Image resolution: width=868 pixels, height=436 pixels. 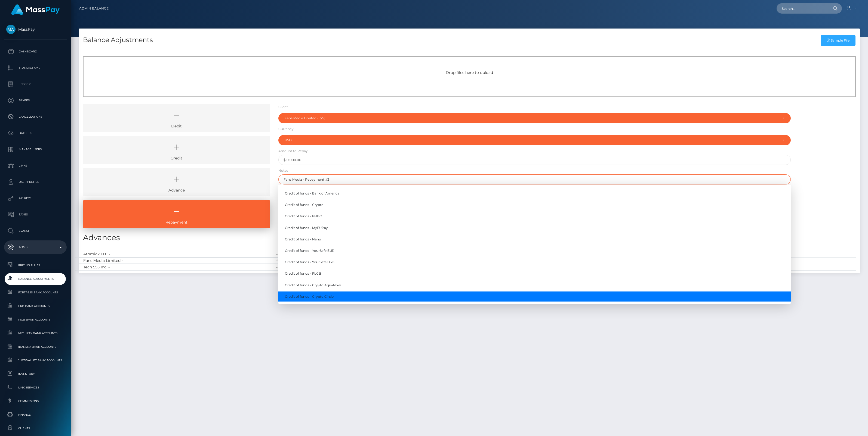 I want to click on div: Tech 555 Inc. -, so click(x=175, y=267).